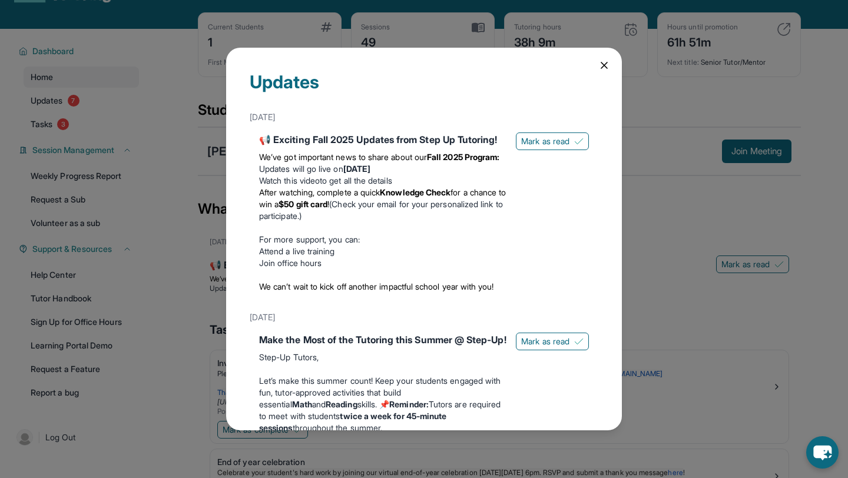  Describe the element at coordinates (383, 169) in the screenshot. I see `li: Updates will go live on` at that location.